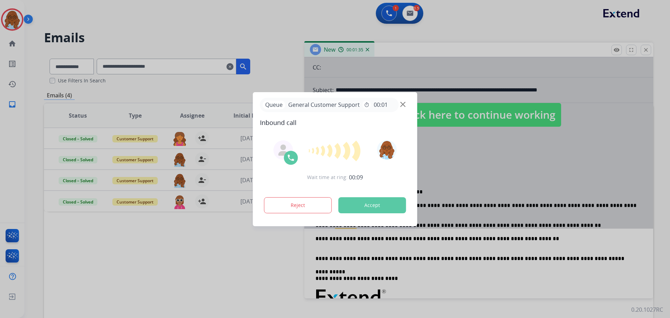  What do you see at coordinates (381, 105) in the screenshot?
I see `span: 00:01` at bounding box center [381, 105].